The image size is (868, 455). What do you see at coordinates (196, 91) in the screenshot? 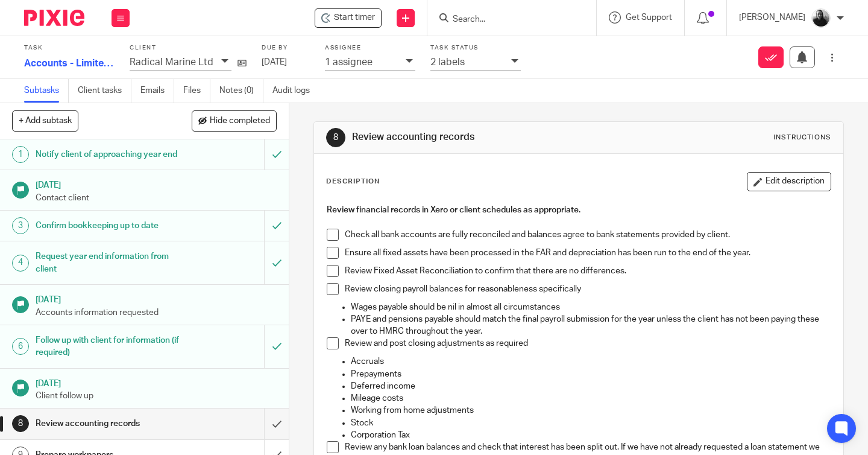
I see `a: Files` at bounding box center [196, 91].